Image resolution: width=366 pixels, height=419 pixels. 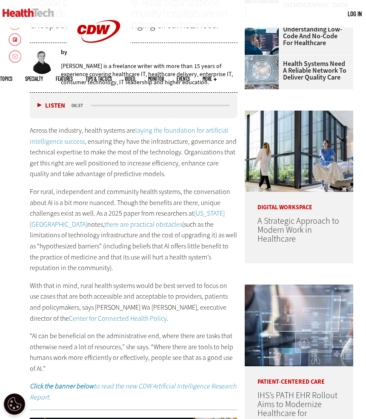 What do you see at coordinates (99, 60) in the screenshot?
I see `a: CDW` at bounding box center [99, 60].